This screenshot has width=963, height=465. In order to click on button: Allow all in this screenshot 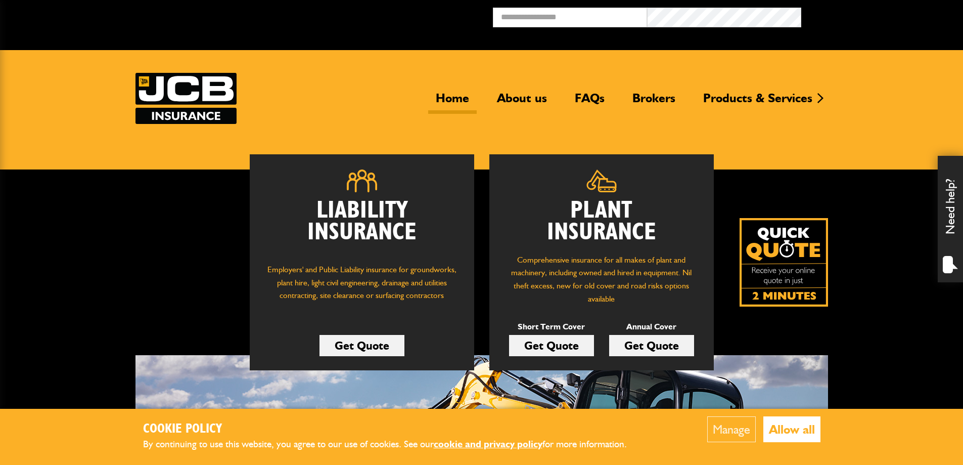, I will do `click(792, 429)`.